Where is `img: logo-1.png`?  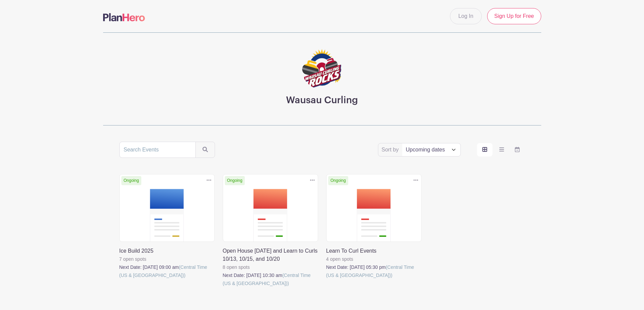
img: logo-1.png is located at coordinates (322, 69).